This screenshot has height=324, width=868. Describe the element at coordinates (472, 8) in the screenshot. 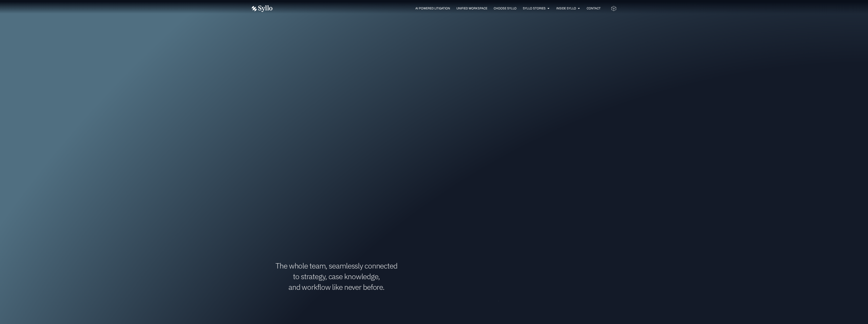

I see `span: Unified Workspace` at that location.